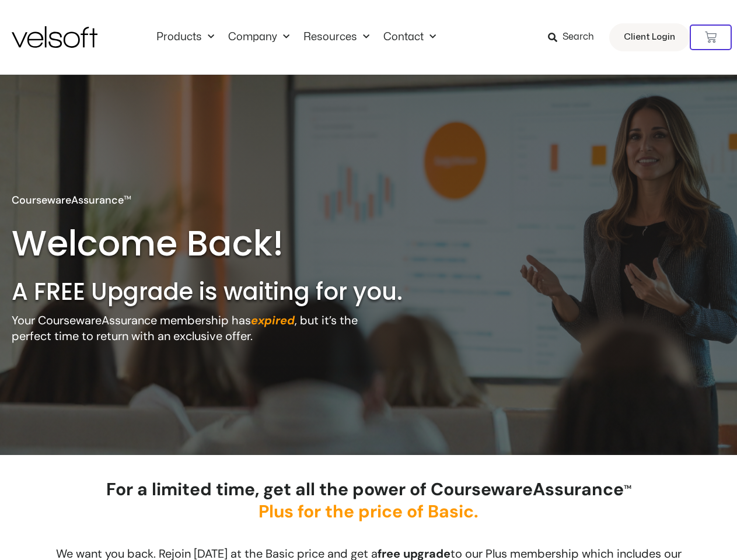 This screenshot has height=560, width=737. I want to click on strong: expired, so click(272, 320).